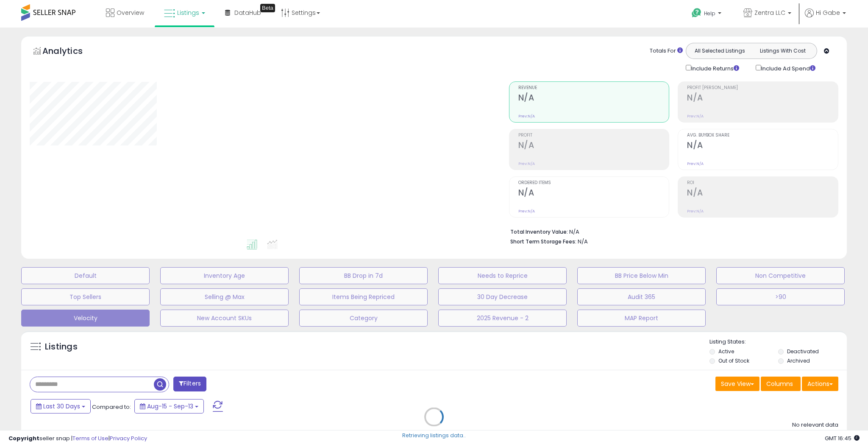  Describe the element at coordinates (642, 297) in the screenshot. I see `button: Audit 365` at that location.